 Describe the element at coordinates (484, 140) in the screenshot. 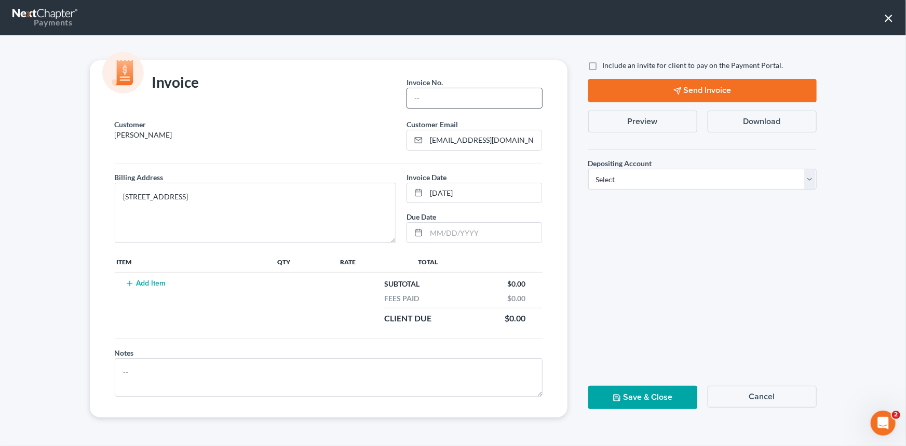

I see `input: Enter email...` at that location.